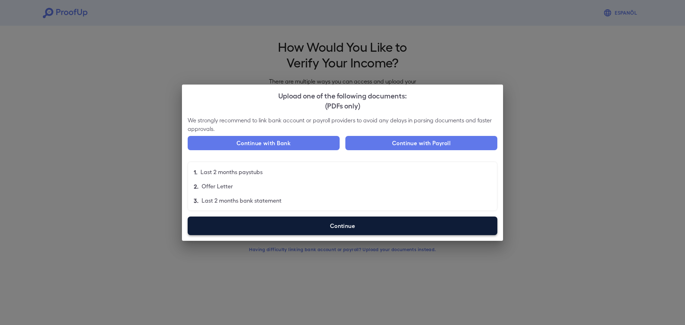 The image size is (685, 325). I want to click on p: Last 2 months paystubs, so click(232, 172).